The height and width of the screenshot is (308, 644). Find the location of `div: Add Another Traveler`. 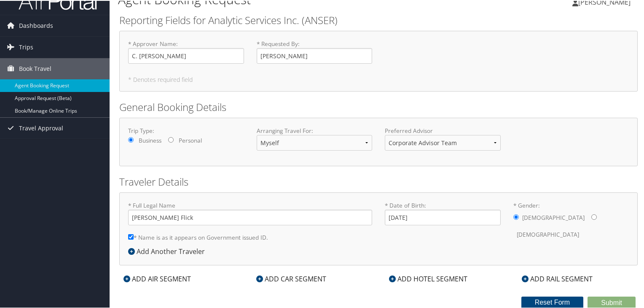

div: Add Another Traveler is located at coordinates (169, 251).